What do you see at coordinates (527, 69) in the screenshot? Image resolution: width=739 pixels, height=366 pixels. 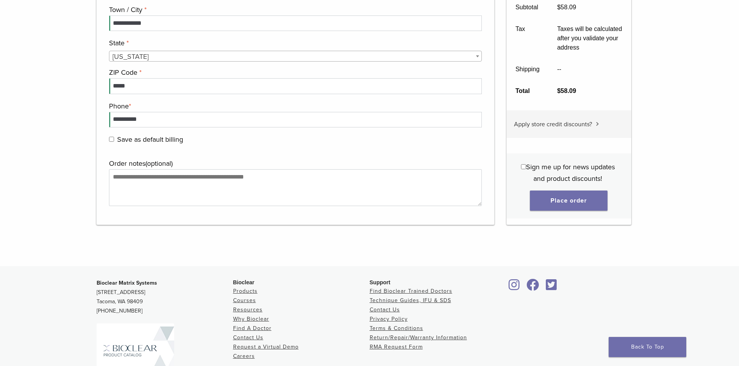 I see `th: Shipping` at bounding box center [527, 69].